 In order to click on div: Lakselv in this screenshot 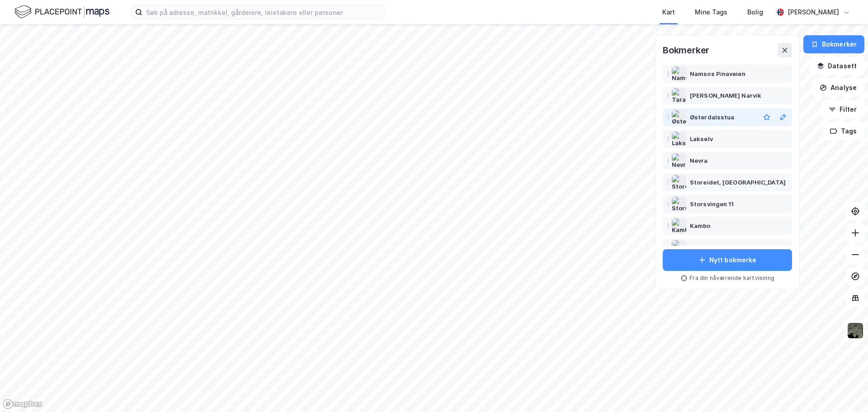, I will do `click(701, 139)`.